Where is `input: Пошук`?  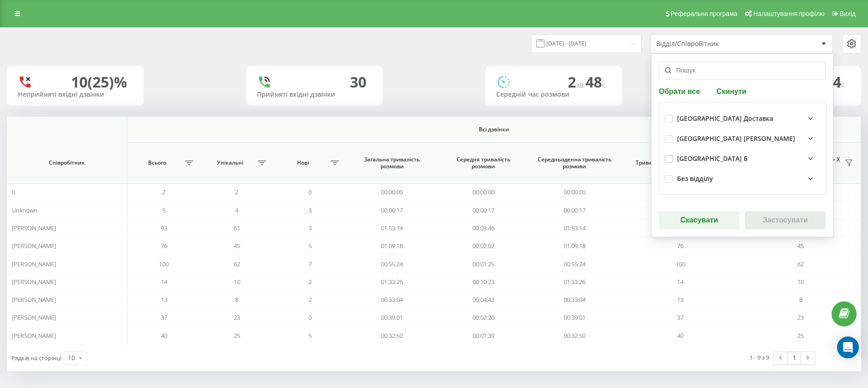 input: Пошук is located at coordinates (742, 70).